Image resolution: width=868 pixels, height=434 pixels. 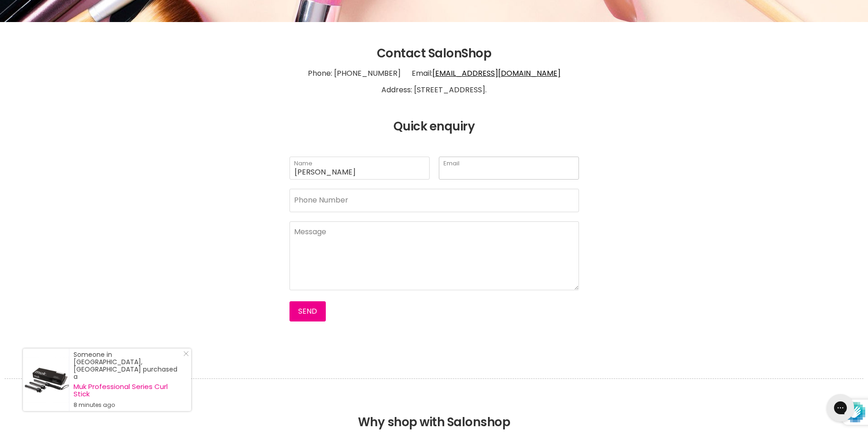 I want to click on h2: Contact SalonShop, so click(x=434, y=54).